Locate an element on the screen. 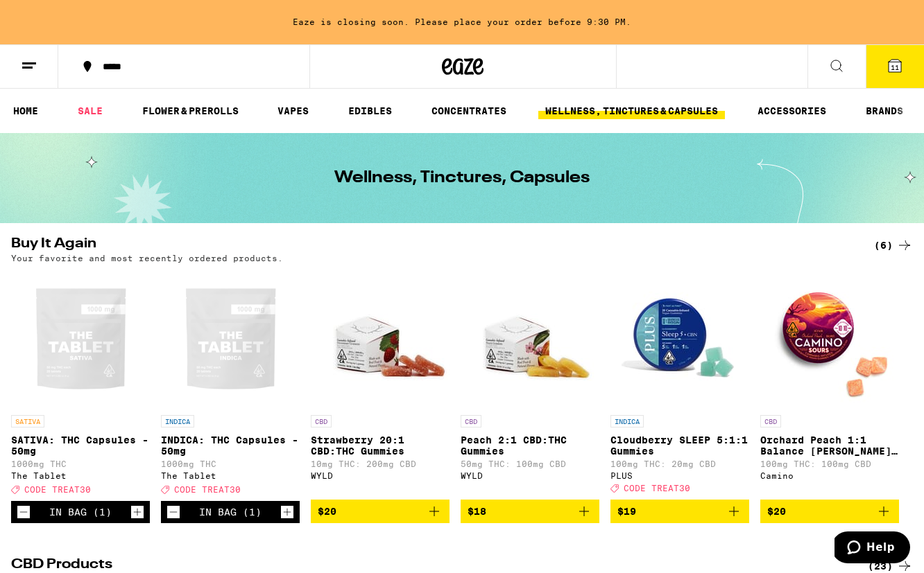 This screenshot has height=573, width=924. a: VAPES is located at coordinates (293, 111).